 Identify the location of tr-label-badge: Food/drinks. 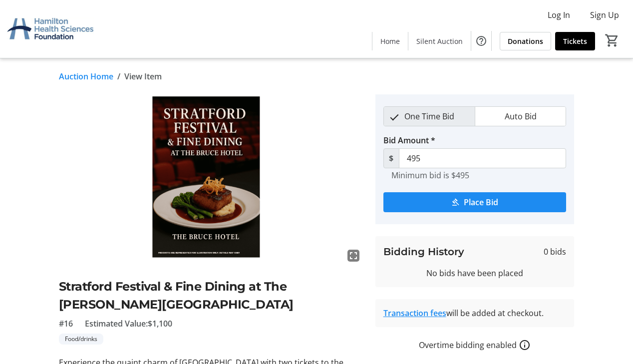
(81, 339).